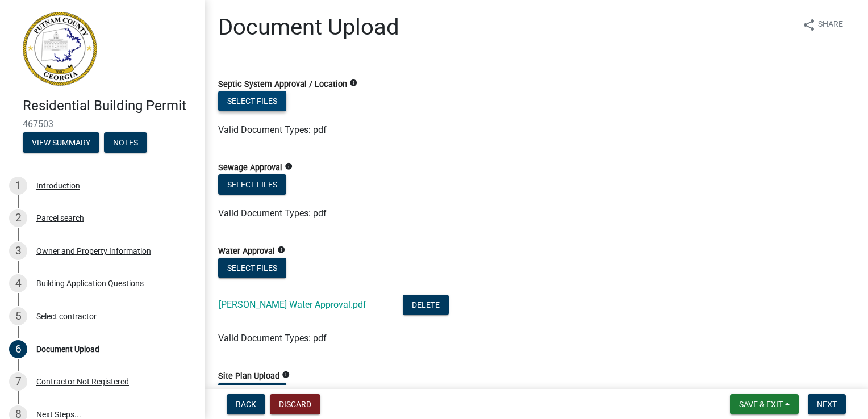  Describe the element at coordinates (68, 350) in the screenshot. I see `div: Document Upload` at that location.